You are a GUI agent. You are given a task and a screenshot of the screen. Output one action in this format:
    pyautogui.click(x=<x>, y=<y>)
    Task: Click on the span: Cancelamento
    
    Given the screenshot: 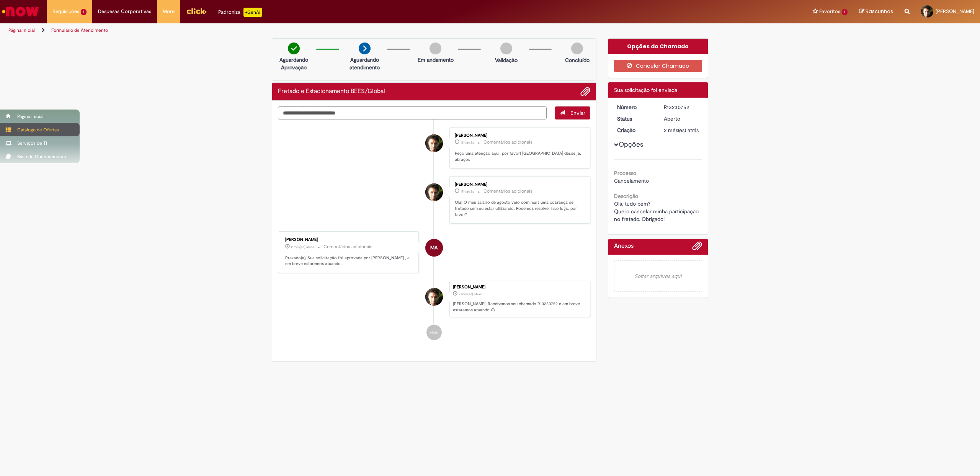 What is the action you would take?
    pyautogui.click(x=632, y=181)
    